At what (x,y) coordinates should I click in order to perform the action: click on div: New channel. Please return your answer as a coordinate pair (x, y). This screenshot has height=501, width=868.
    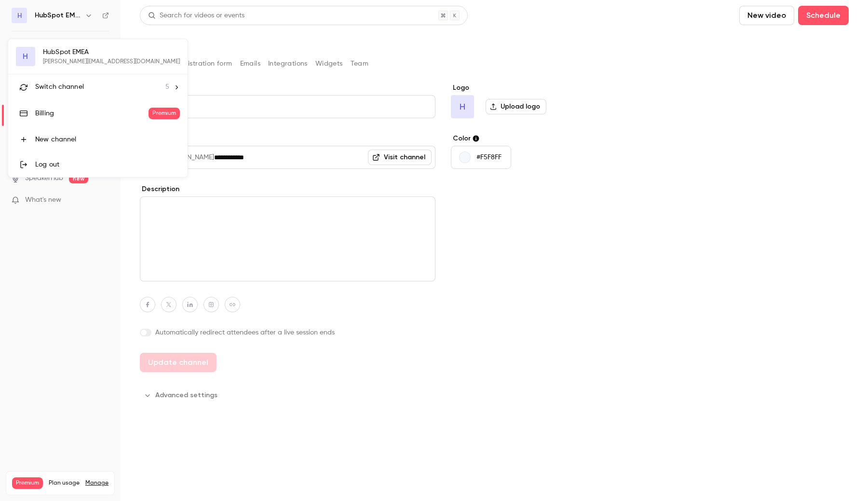
    Looking at the image, I should click on (108, 139).